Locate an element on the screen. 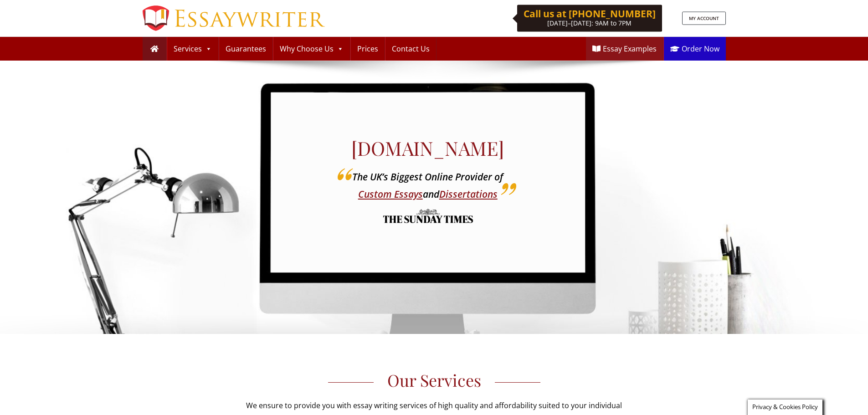 Image resolution: width=868 pixels, height=415 pixels. i: The UK’s Biggest Online Provider of and is located at coordinates (427, 186).